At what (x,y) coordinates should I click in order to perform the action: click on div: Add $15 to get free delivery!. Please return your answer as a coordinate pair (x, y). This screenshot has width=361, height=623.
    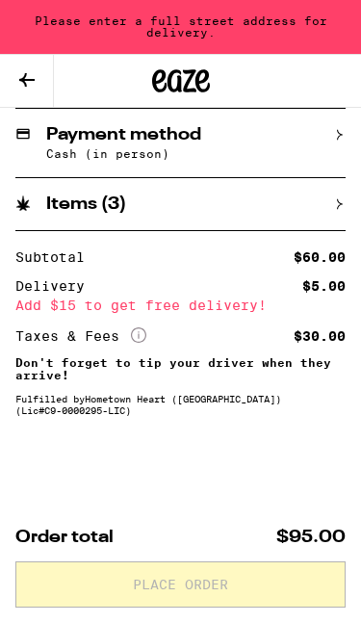
    Looking at the image, I should click on (180, 305).